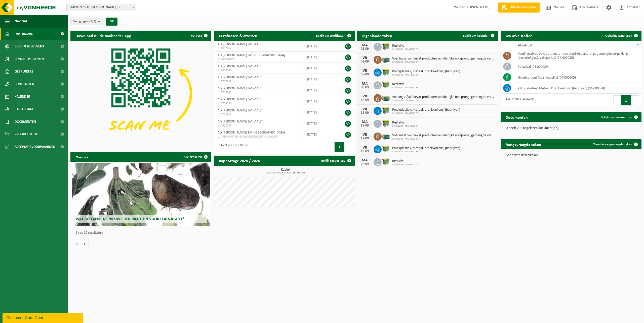 The width and height of the screenshot is (644, 323). What do you see at coordinates (258, 59) in the screenshot?
I see `span: RED25007865` at bounding box center [258, 59].